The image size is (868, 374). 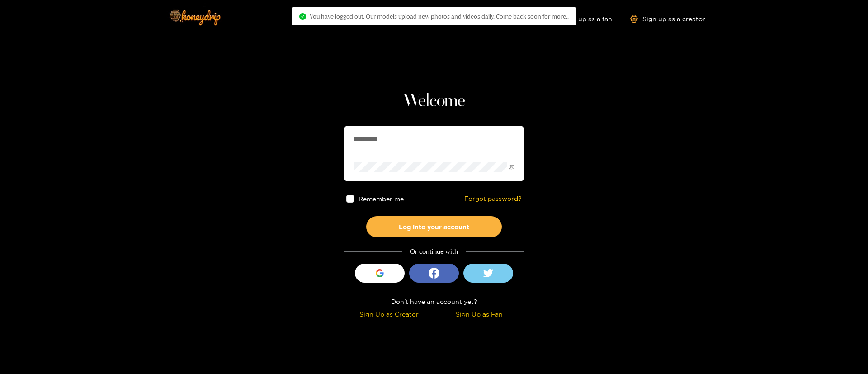 I want to click on div: Don't have an account yet?, so click(x=434, y=301).